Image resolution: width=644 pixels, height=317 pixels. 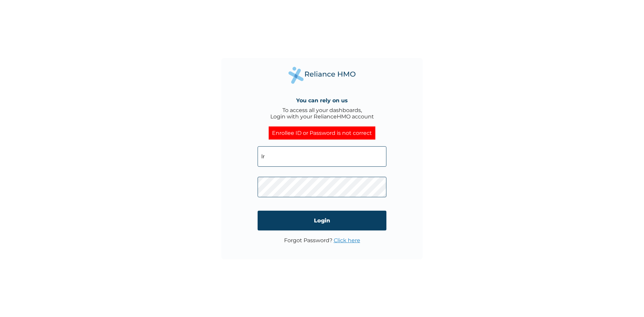 I want to click on div: Enrollee ID or Password is not correct, so click(x=322, y=133).